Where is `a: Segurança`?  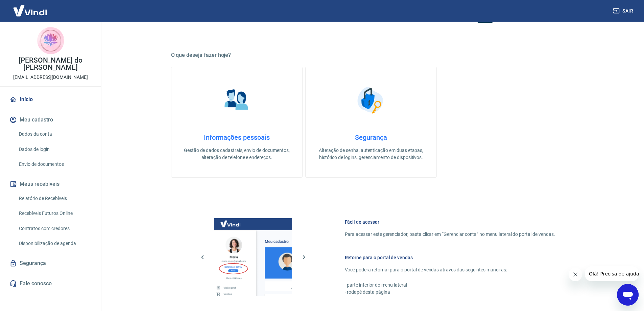 a: Segurança is located at coordinates (50, 263).